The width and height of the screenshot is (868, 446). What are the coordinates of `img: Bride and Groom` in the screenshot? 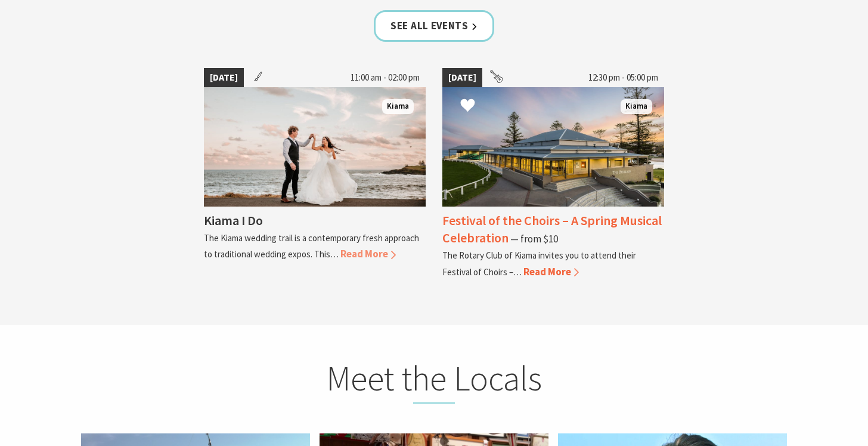 It's located at (315, 147).